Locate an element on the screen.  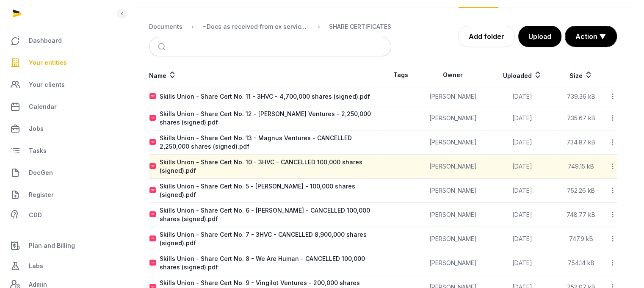
span: Jobs is located at coordinates (36, 129).